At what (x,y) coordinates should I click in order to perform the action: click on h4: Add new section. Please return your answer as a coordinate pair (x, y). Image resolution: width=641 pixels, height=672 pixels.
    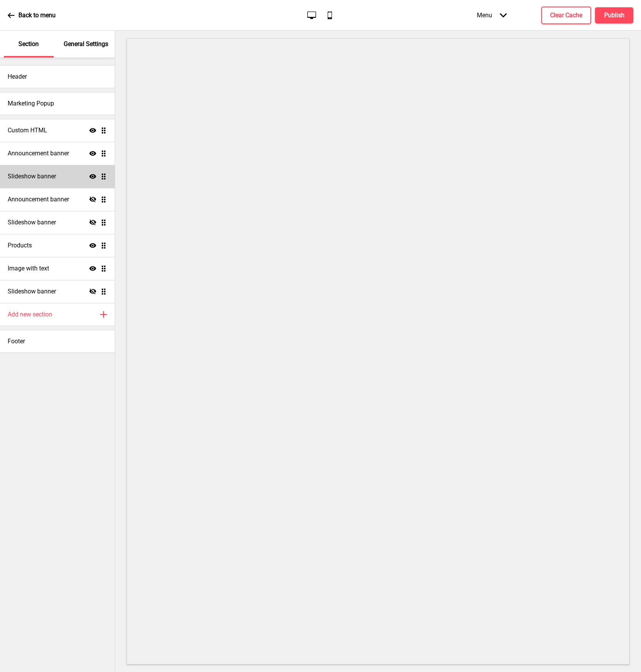
    Looking at the image, I should click on (30, 314).